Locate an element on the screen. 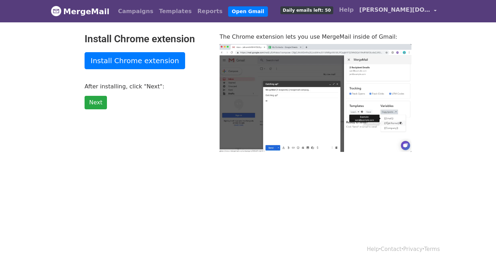  img: MergeMail logo is located at coordinates (56, 11).